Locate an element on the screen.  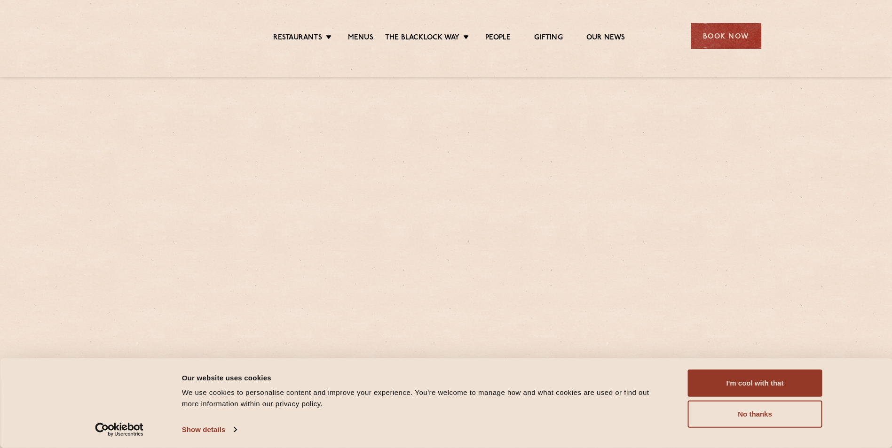
a: Menus is located at coordinates (361, 39).